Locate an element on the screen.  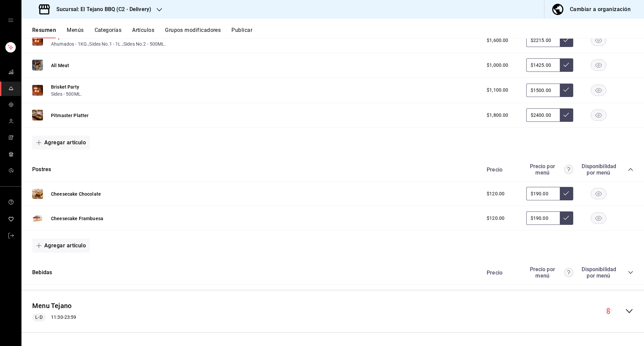
span: $1,600.00 is located at coordinates (497, 40).